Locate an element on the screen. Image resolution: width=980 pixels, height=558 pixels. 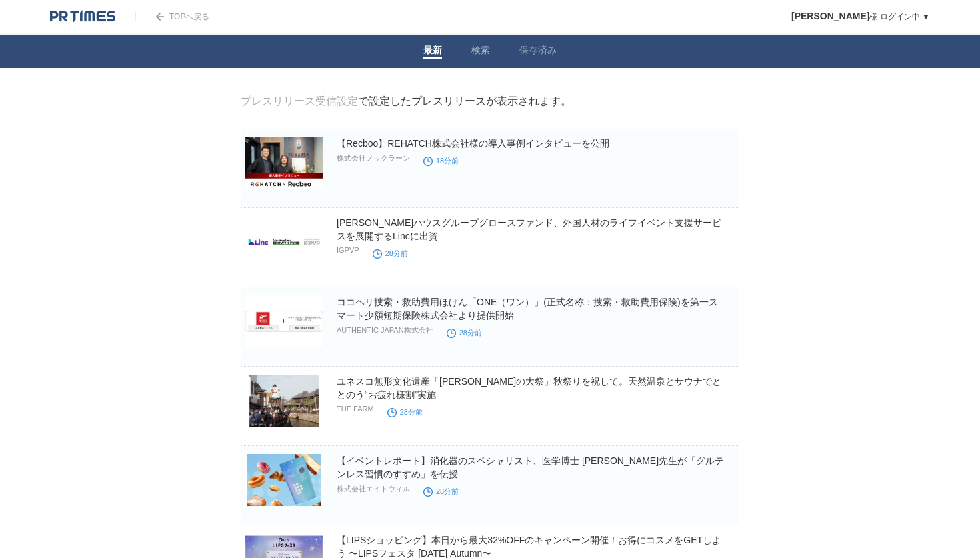
img: 大和ハウスグループグロースファンド、外国人材のライフイベント支援サービスを展開するLincに出資 is located at coordinates (284, 242).